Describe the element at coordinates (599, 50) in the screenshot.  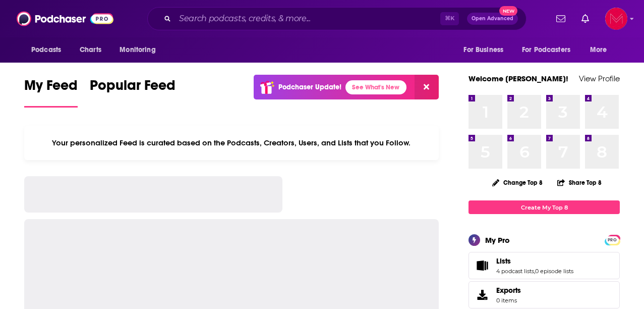
I see `span: More` at that location.